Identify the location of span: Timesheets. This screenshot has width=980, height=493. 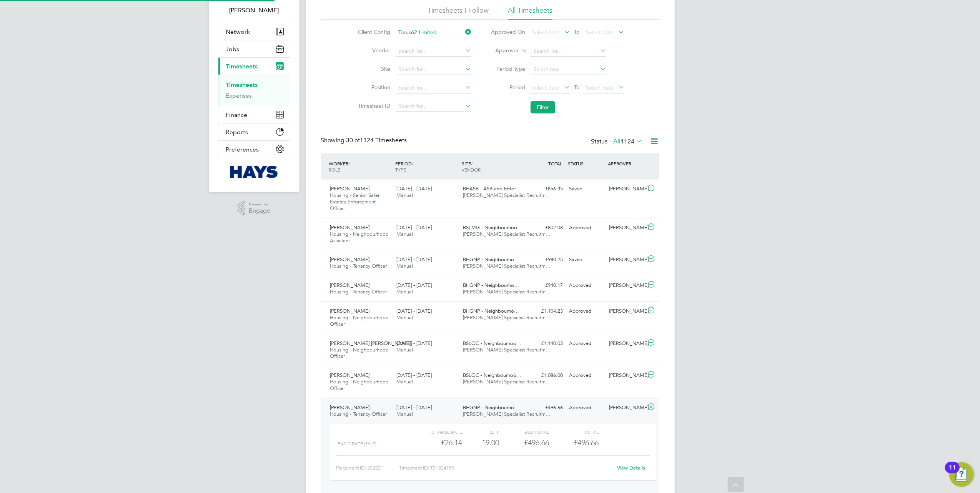
(241, 66).